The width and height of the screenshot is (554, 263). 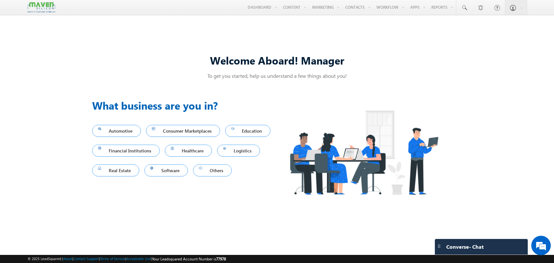 What do you see at coordinates (166, 170) in the screenshot?
I see `span: Software` at bounding box center [166, 170].